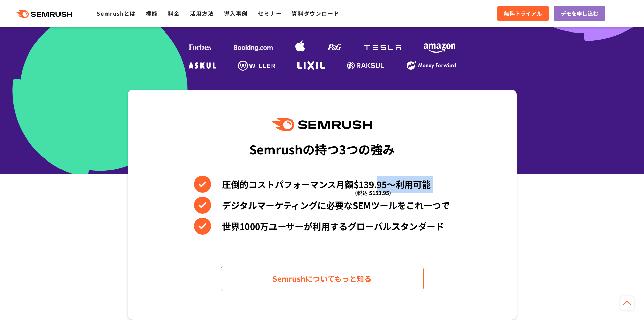  What do you see at coordinates (322, 205) in the screenshot?
I see `li: デジタルマーケティングに必要なSEMツールをこれ一つで` at bounding box center [322, 205].